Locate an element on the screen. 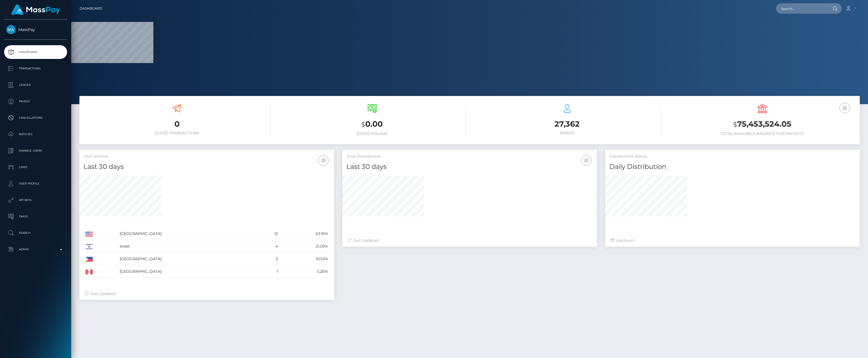 This screenshot has width=868, height=358. td: 21.05% is located at coordinates (305, 247).